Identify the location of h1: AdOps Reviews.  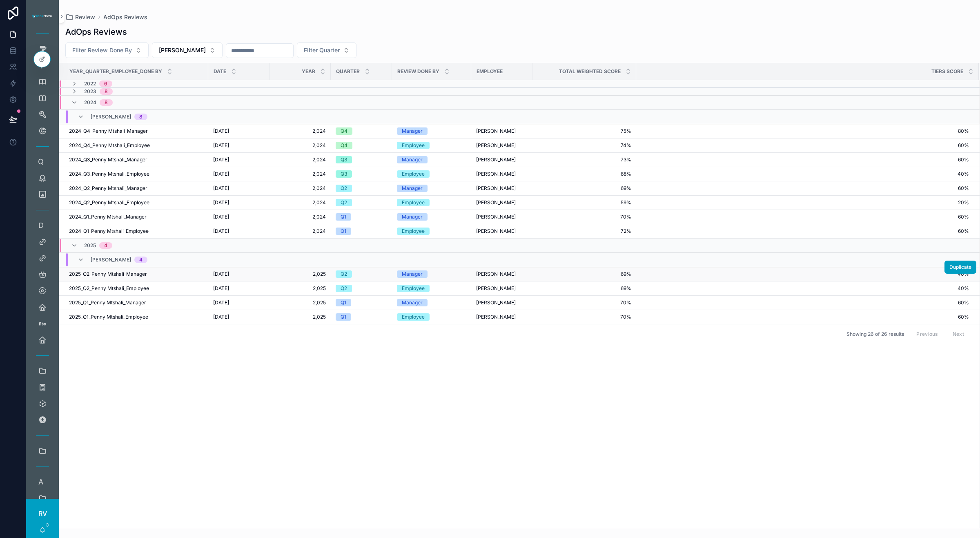
(96, 32).